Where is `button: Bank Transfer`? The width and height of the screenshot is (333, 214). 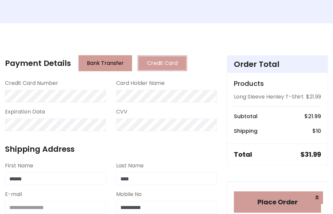
button: Bank Transfer is located at coordinates (105, 63).